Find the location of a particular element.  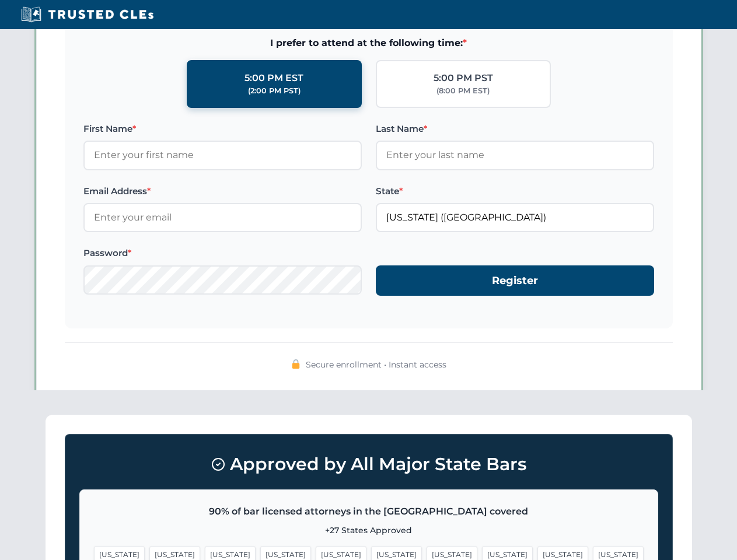

p: +27 States Approved is located at coordinates (369, 530).